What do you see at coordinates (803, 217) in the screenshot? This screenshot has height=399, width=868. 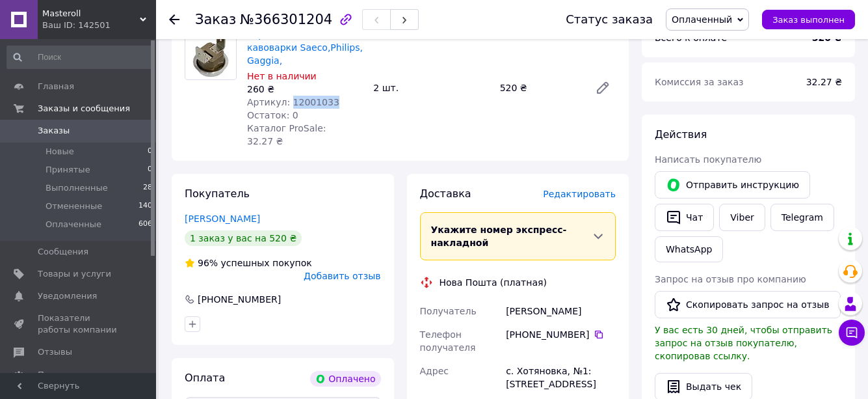 I see `a: Telegram` at bounding box center [803, 217].